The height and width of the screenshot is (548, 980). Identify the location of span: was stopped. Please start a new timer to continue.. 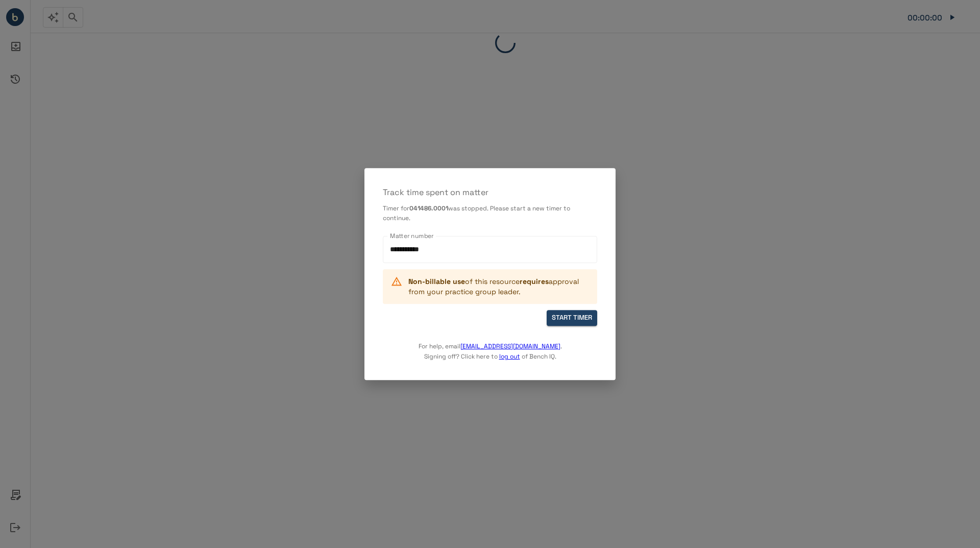
(476, 213).